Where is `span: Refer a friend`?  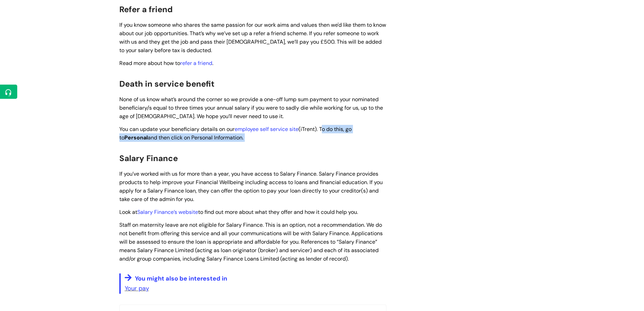
span: Refer a friend is located at coordinates (146, 9).